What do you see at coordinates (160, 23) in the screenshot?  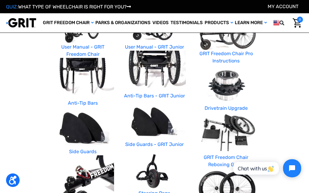 I see `a: Videos` at bounding box center [160, 23].